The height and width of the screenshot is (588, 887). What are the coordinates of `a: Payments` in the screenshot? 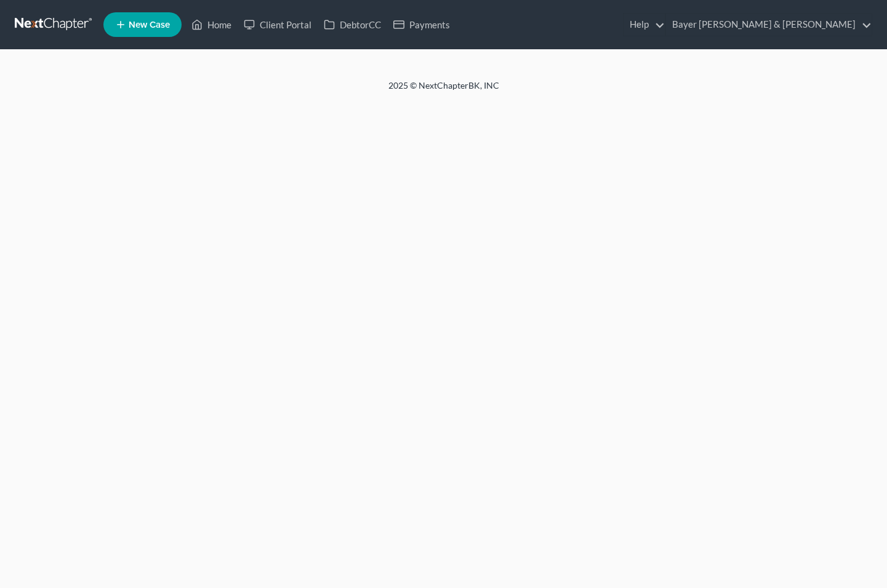 It's located at (422, 24).